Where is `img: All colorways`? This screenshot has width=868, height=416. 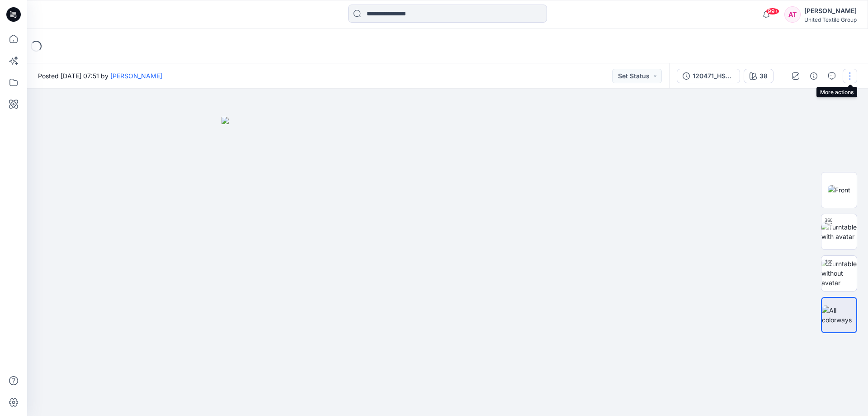
img: All colorways is located at coordinates (839, 315).